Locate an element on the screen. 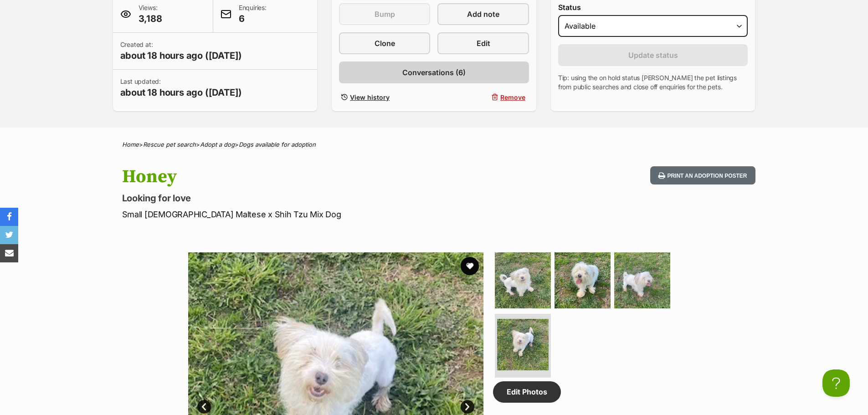 This screenshot has width=868, height=415. a: Dogs available for adoption is located at coordinates (277, 144).